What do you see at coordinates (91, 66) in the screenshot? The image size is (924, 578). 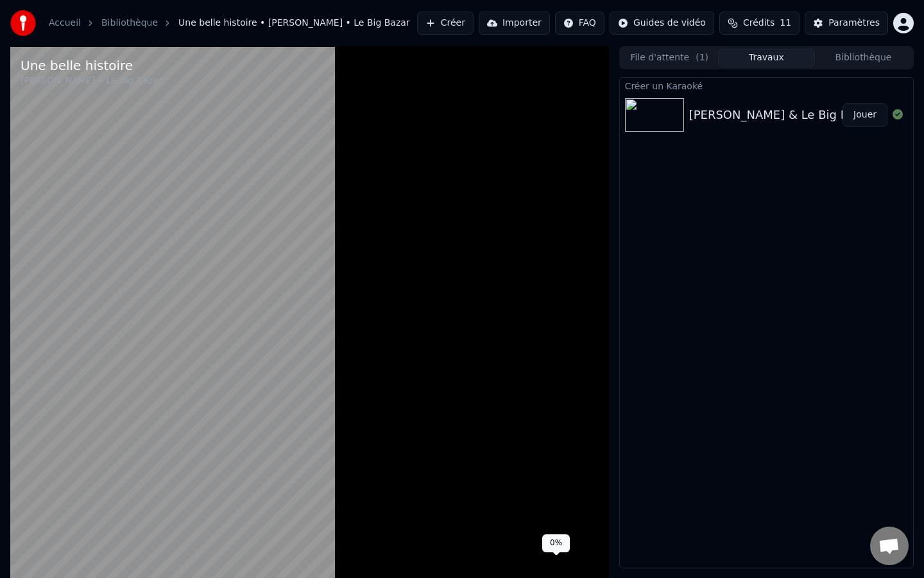 I see `div: Une belle histoire` at bounding box center [91, 66].